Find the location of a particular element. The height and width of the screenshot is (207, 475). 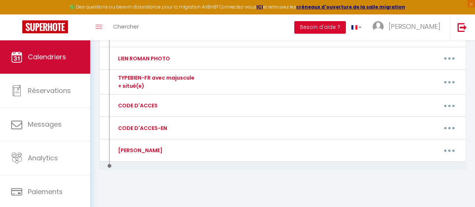

div: CODE D'ACCES is located at coordinates (137, 106).